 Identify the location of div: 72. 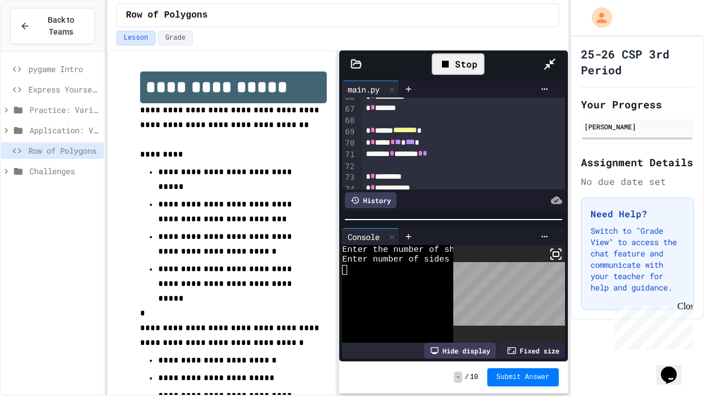
(349, 167).